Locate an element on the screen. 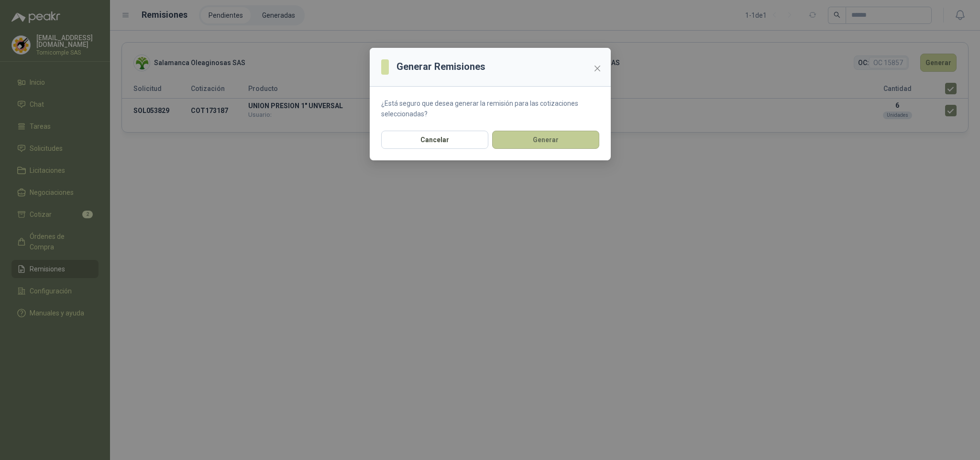 The height and width of the screenshot is (460, 980). span: close is located at coordinates (597, 68).